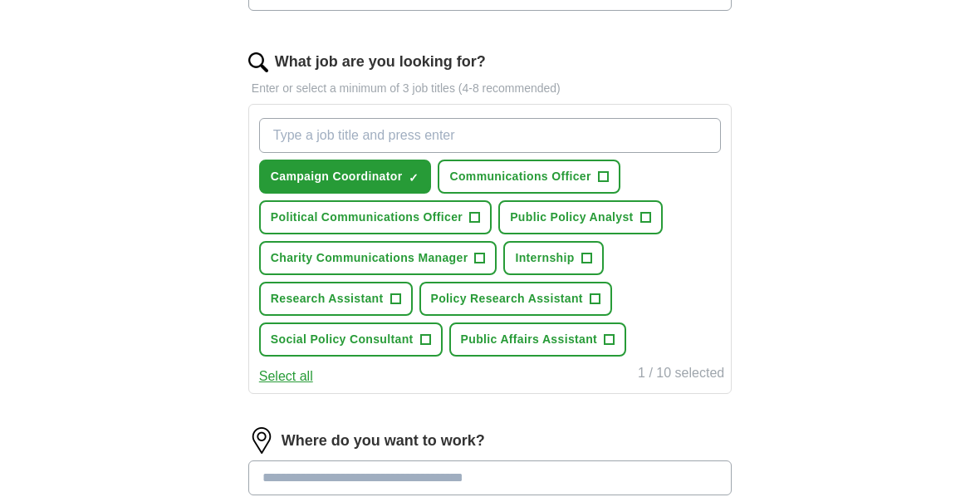 The image size is (980, 502). I want to click on span: Charity Communications Manager, so click(370, 257).